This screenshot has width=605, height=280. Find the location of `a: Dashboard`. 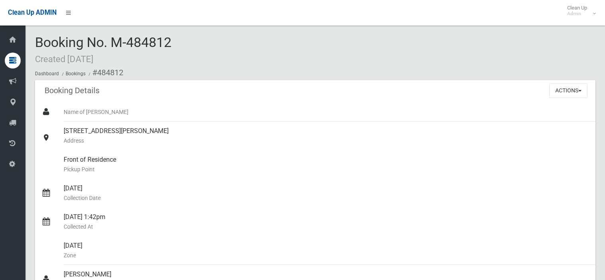

a: Dashboard is located at coordinates (47, 74).